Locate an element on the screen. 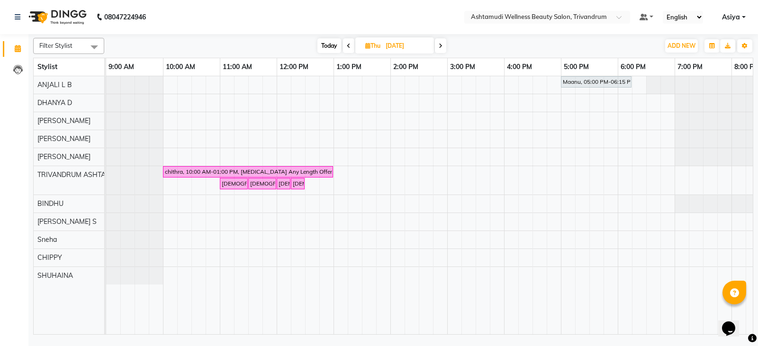  span: ADD NEW is located at coordinates (681, 45).